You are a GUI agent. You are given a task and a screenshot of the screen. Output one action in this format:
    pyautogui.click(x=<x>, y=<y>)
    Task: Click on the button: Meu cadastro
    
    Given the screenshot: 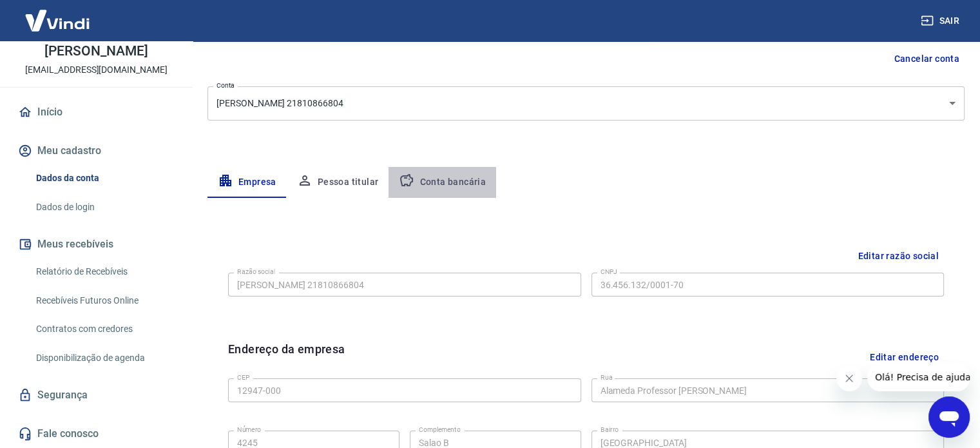 What is the action you would take?
    pyautogui.click(x=96, y=151)
    